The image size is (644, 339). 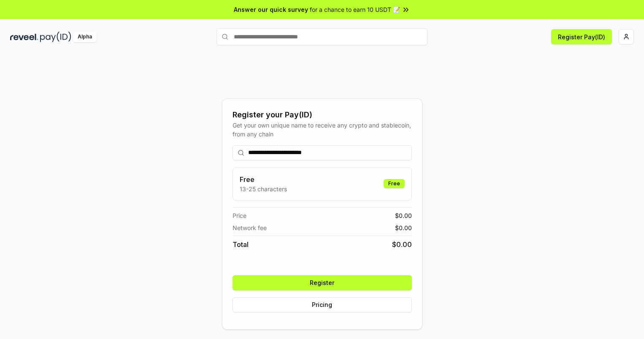 I want to click on p: 13-25 characters, so click(x=264, y=189).